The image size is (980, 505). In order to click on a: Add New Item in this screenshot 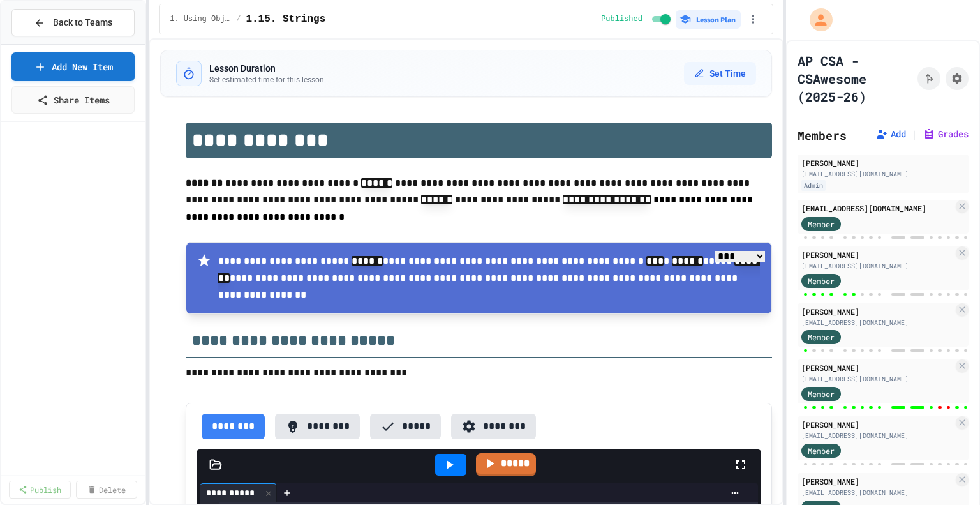, I will do `click(73, 66)`.